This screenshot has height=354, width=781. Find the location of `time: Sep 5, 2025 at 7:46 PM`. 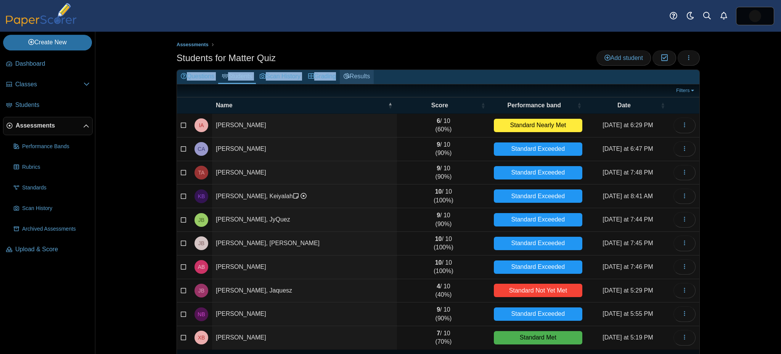

time: Sep 5, 2025 at 7:46 PM is located at coordinates (628, 266).